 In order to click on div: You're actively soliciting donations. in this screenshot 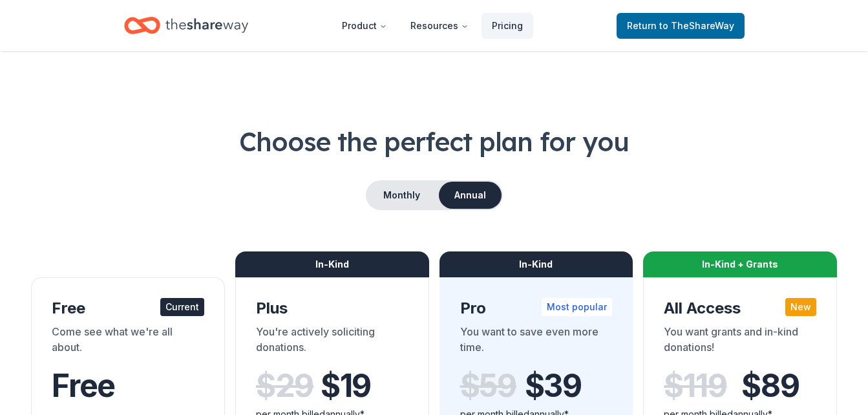, I will do `click(332, 342)`.